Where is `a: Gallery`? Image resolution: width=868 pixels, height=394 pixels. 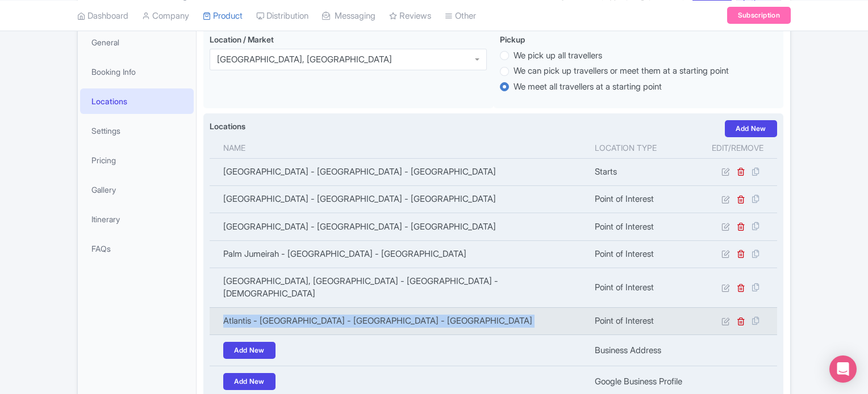
a: Gallery is located at coordinates (137, 189).